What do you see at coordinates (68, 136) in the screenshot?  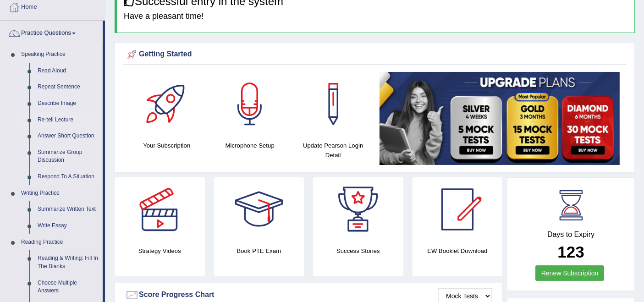 I see `a: Answer Short Question` at bounding box center [68, 136].